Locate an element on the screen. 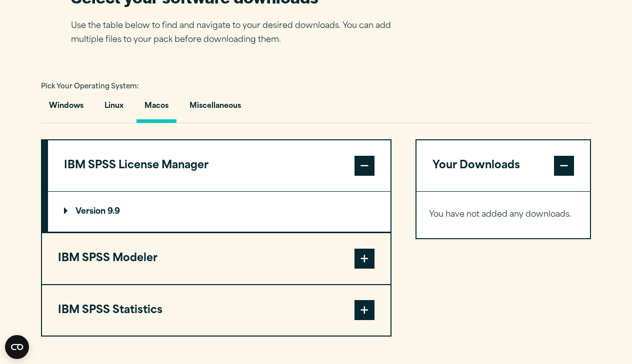 This screenshot has width=632, height=364. button: IBM SPSS Modeler is located at coordinates (216, 259).